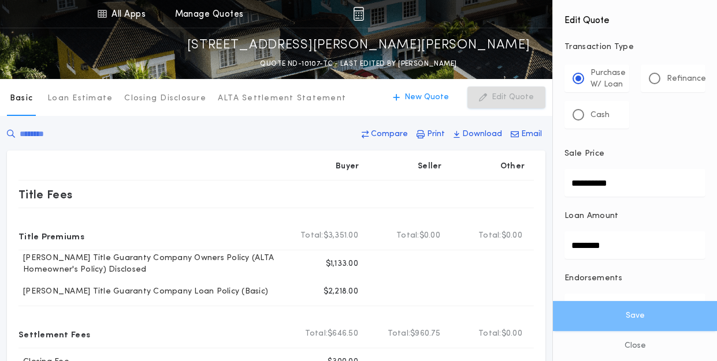 The height and width of the screenshot is (361, 717). Describe the element at coordinates (341, 292) in the screenshot. I see `p: $2,218.00` at that location.